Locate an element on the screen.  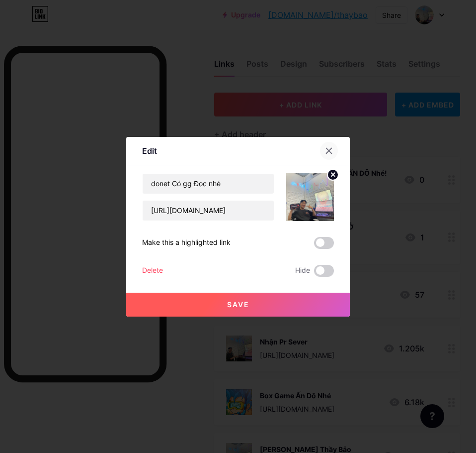
div: Edit is located at coordinates (150, 151).